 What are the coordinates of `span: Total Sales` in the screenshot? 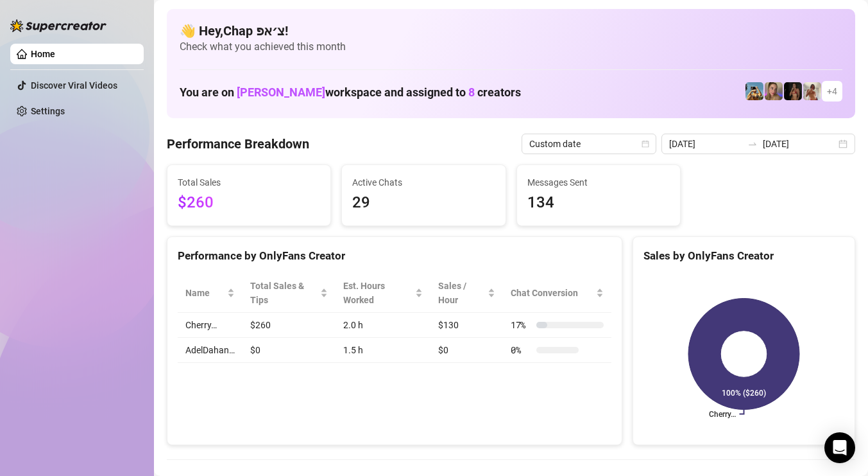 It's located at (249, 182).